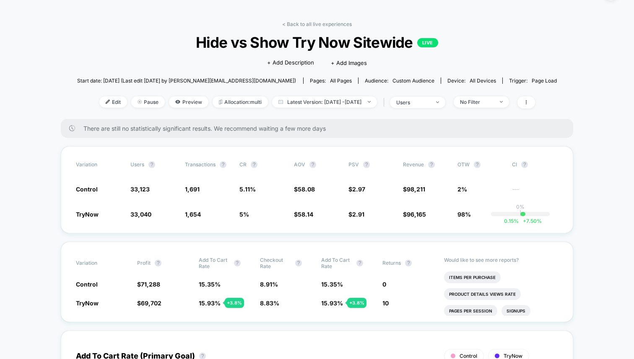  What do you see at coordinates (247, 189) in the screenshot?
I see `span: 5.11 %` at bounding box center [247, 189].